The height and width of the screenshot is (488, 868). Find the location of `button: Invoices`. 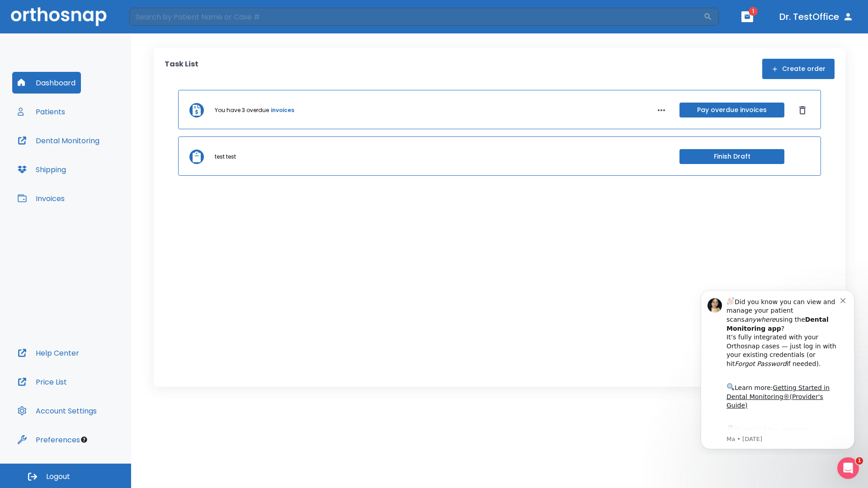

button: Invoices is located at coordinates (41, 199).